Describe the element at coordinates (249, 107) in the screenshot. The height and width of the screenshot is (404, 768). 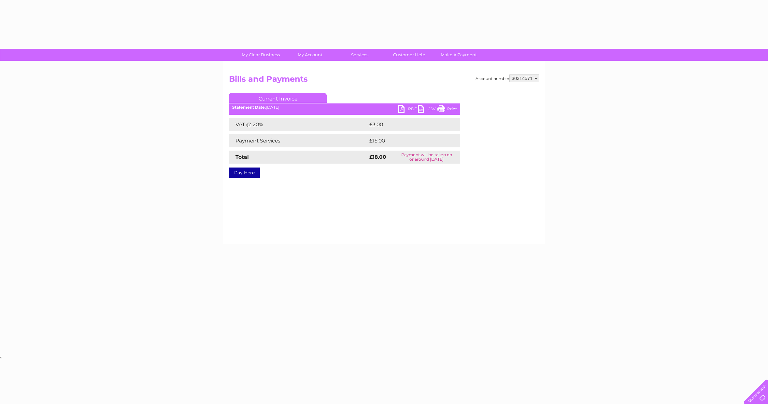
I see `b: Statement Date:` at that location.